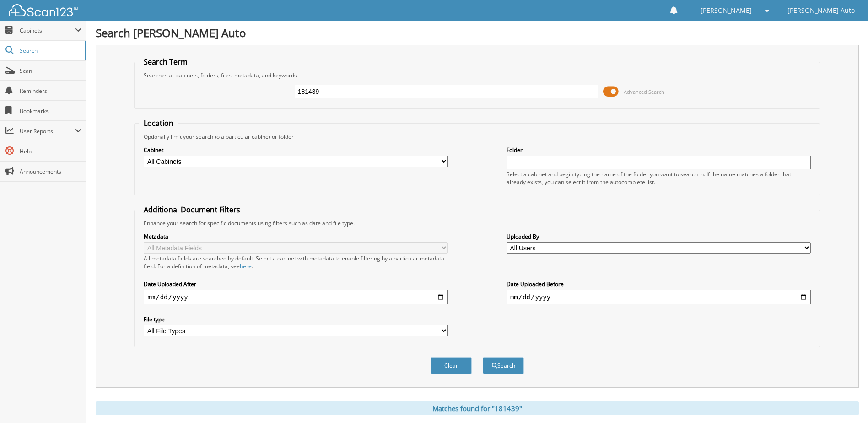 The height and width of the screenshot is (423, 868). Describe the element at coordinates (296, 150) in the screenshot. I see `label: Cabinet` at that location.